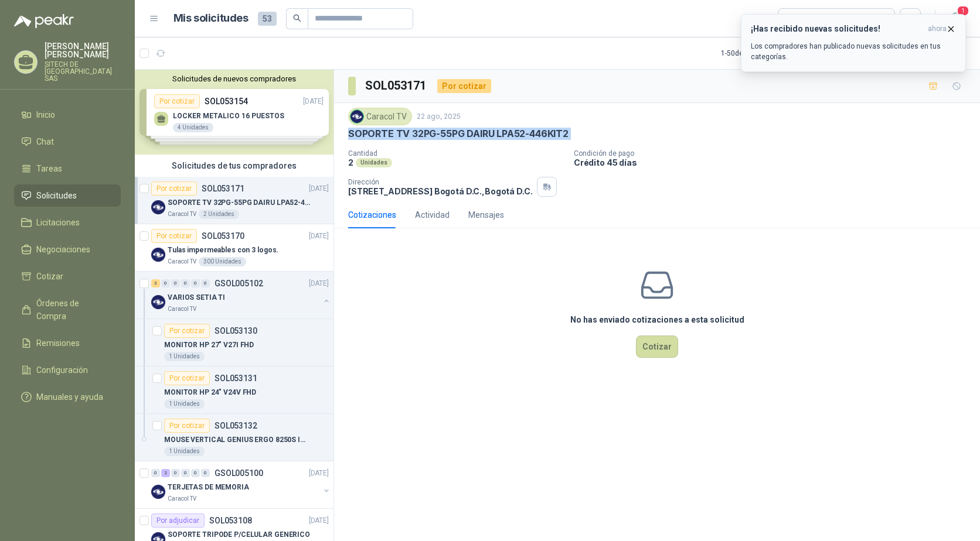  Describe the element at coordinates (774, 153) in the screenshot. I see `p: Condición de pago` at that location.